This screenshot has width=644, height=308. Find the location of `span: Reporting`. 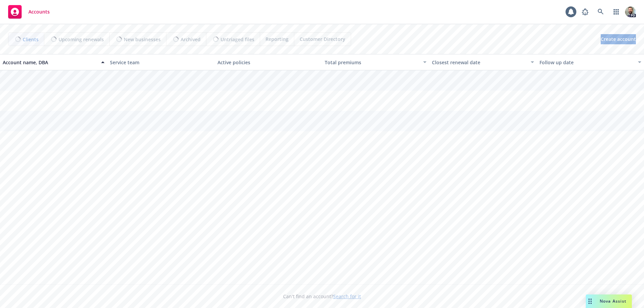

span: Reporting is located at coordinates (277, 39).